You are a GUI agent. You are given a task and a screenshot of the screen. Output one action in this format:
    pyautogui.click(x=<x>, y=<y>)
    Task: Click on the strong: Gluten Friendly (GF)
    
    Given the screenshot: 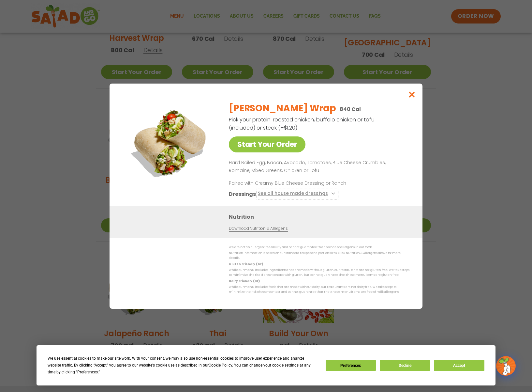 What is the action you would take?
    pyautogui.click(x=246, y=264)
    